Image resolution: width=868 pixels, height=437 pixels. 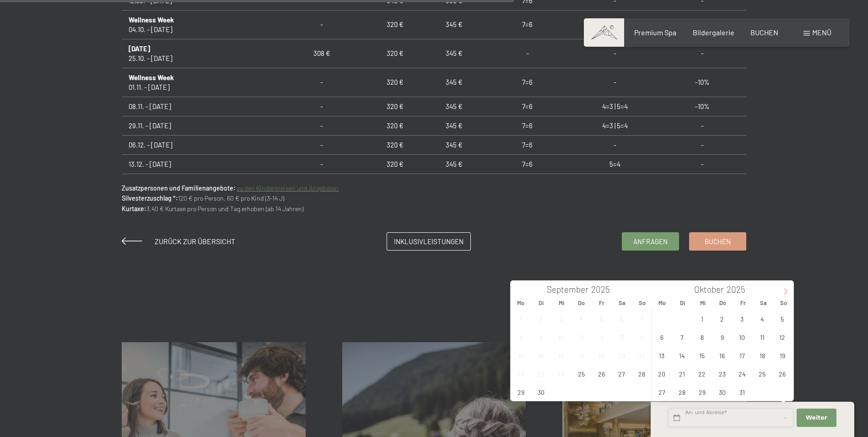 What do you see at coordinates (641, 318) in the screenshot?
I see `span: September 7, 2025` at bounding box center [641, 318].